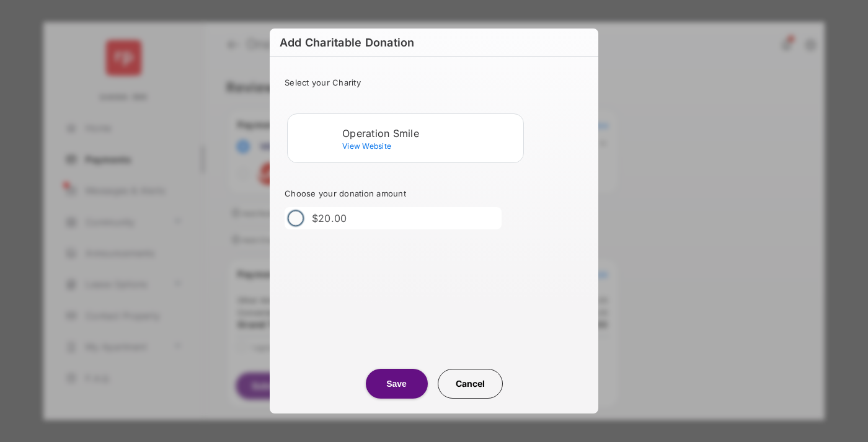  What do you see at coordinates (434, 43) in the screenshot?
I see `h6: Add Charitable Donation` at bounding box center [434, 43].